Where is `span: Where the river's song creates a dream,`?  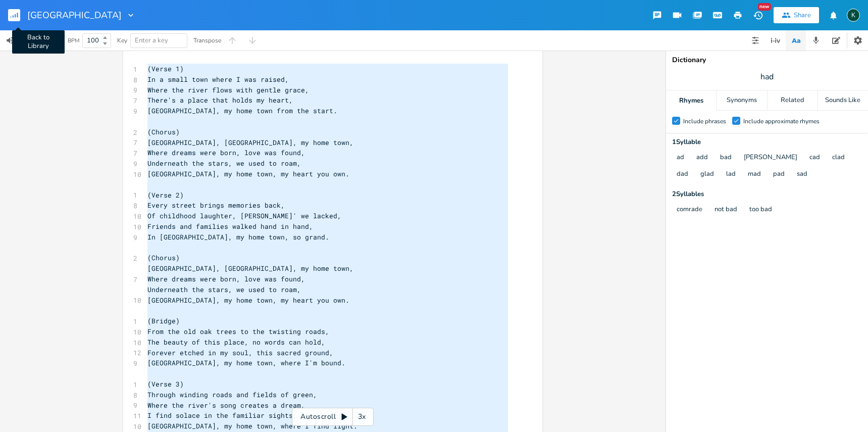 span: Where the river's song creates a dream, is located at coordinates (226, 405).